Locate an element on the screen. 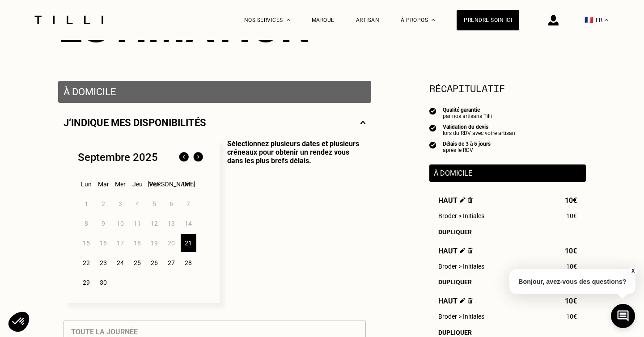 The width and height of the screenshot is (644, 337). img: Logo du service de couturière Tilli is located at coordinates (69, 20).